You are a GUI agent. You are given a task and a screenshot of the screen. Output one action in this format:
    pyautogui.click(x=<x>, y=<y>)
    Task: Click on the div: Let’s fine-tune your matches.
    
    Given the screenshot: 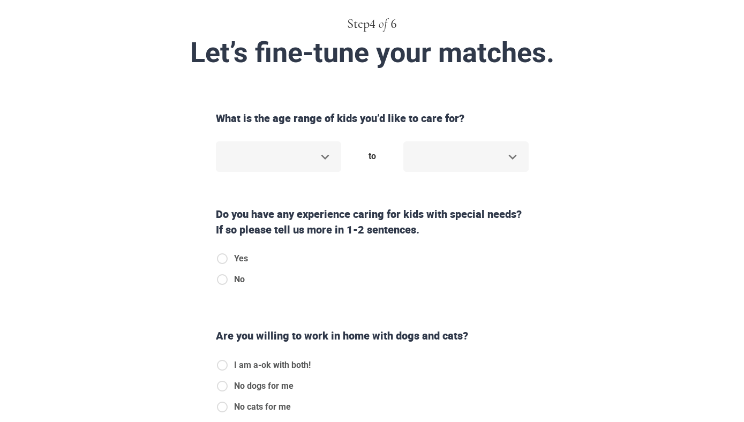 What is the action you would take?
    pyautogui.click(x=372, y=52)
    